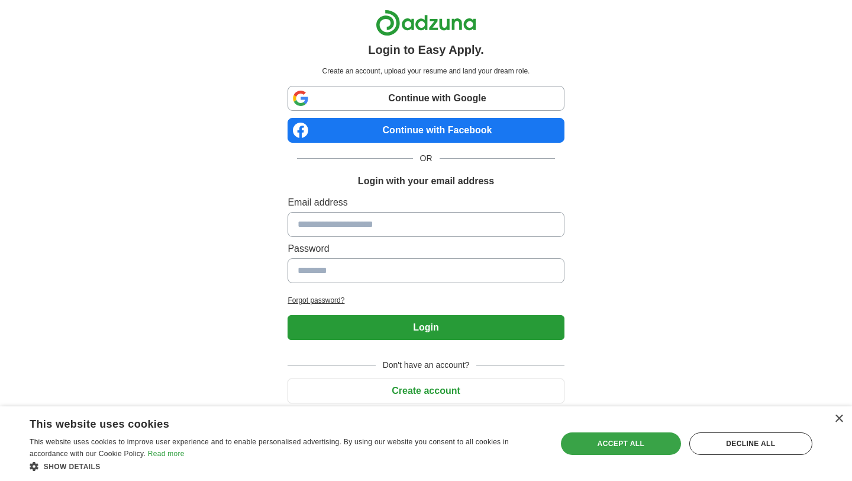 This screenshot has width=852, height=481. What do you see at coordinates (166, 453) in the screenshot?
I see `a: Read more, opens a new window` at bounding box center [166, 453].